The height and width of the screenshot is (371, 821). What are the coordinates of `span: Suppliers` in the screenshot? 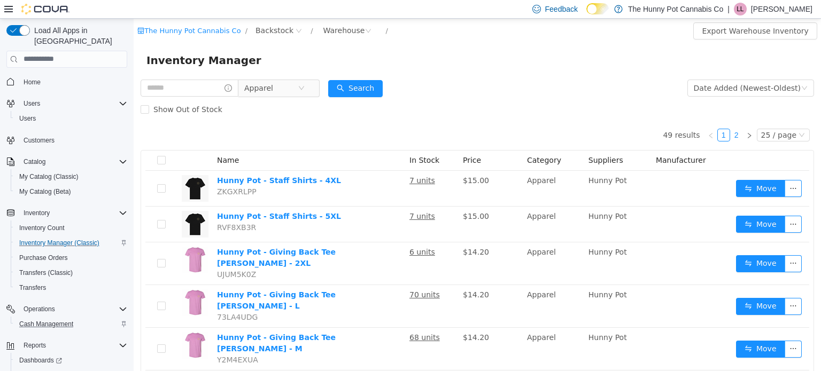 It's located at (472, 142).